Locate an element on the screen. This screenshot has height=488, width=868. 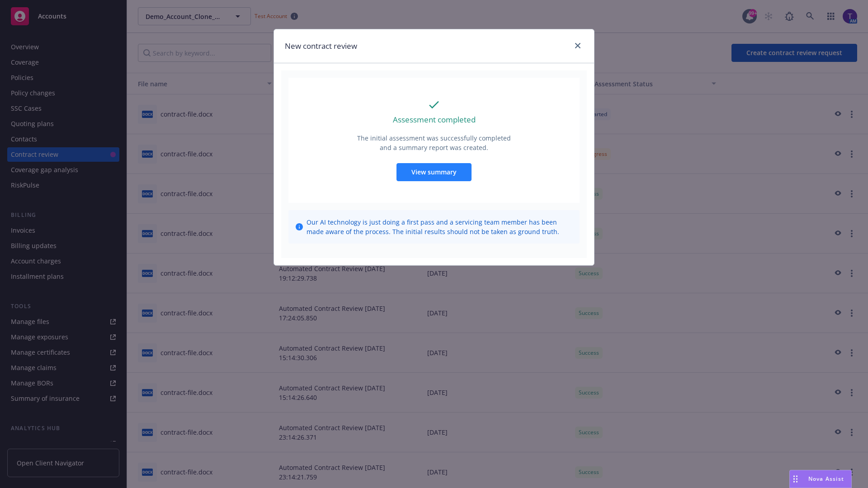
div: Drag to move is located at coordinates (795, 479).